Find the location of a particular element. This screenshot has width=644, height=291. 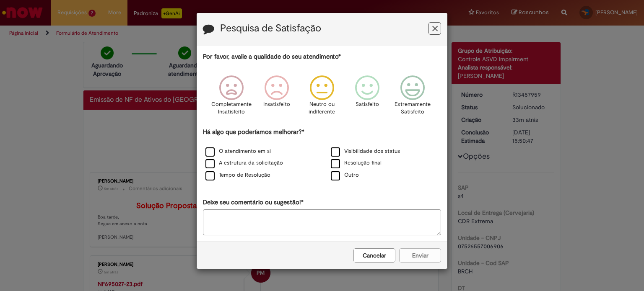

button: Cancelar is located at coordinates (374, 256).